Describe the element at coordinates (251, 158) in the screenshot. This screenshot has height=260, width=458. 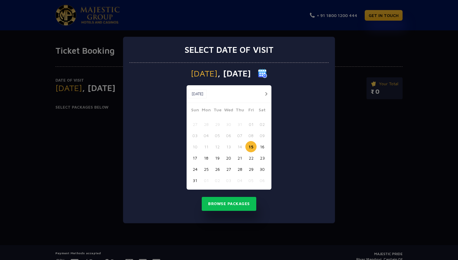
I see `button: 22` at that location.